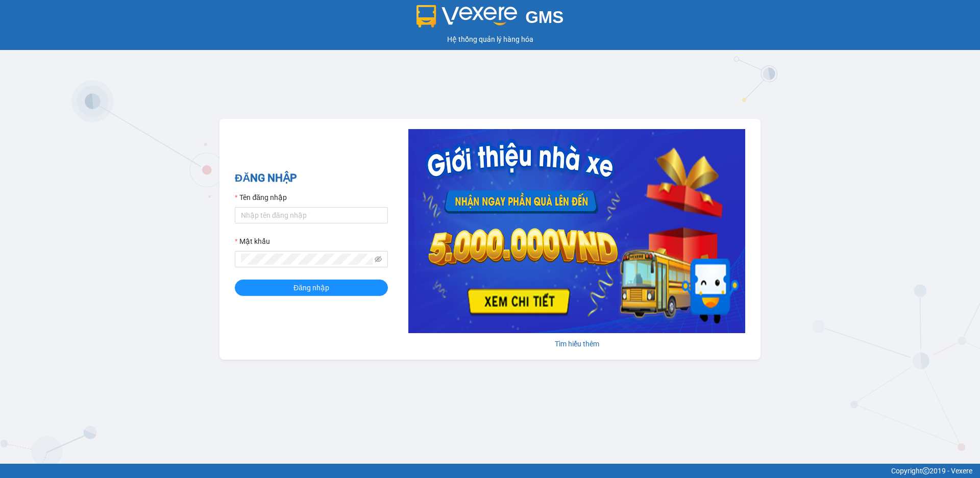 This screenshot has width=980, height=478. What do you see at coordinates (311, 288) in the screenshot?
I see `button: Đăng nhập` at bounding box center [311, 288].